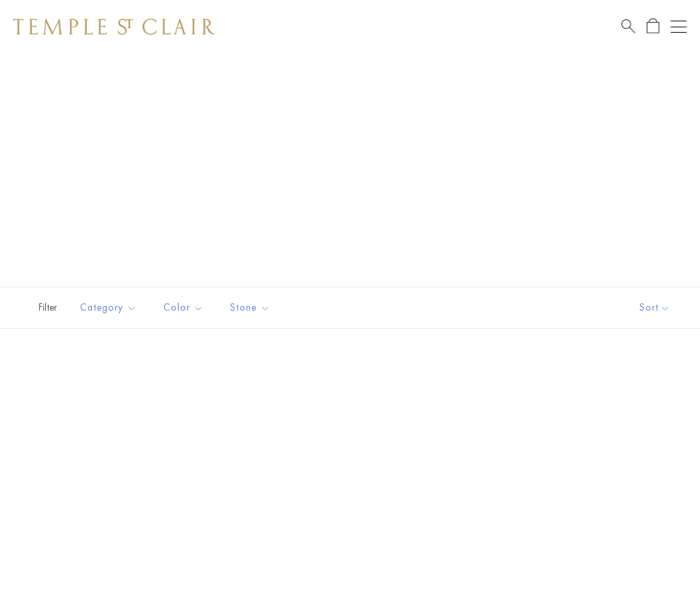 Image resolution: width=700 pixels, height=592 pixels. I want to click on button: Stone, so click(250, 307).